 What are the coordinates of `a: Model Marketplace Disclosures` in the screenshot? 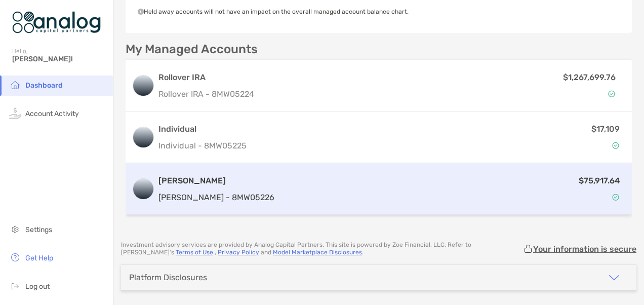 It's located at (318, 252).